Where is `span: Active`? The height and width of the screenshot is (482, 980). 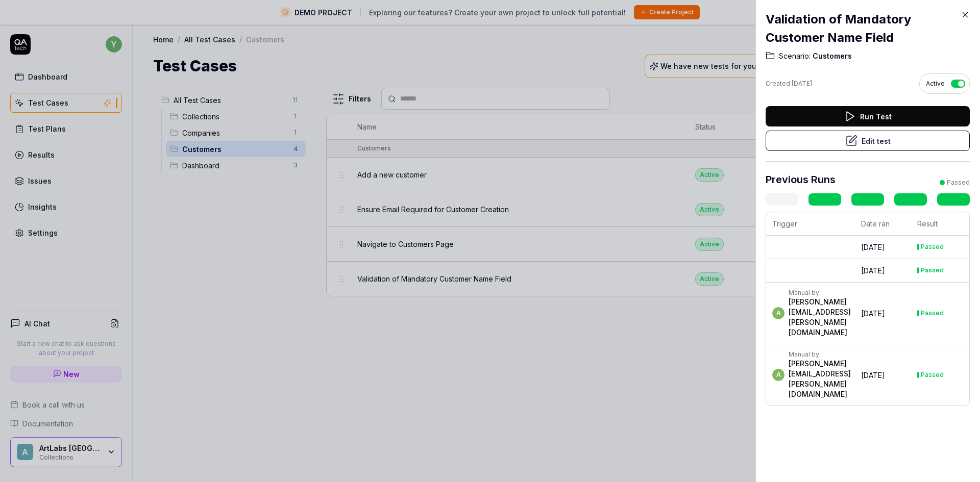 span: Active is located at coordinates (935, 84).